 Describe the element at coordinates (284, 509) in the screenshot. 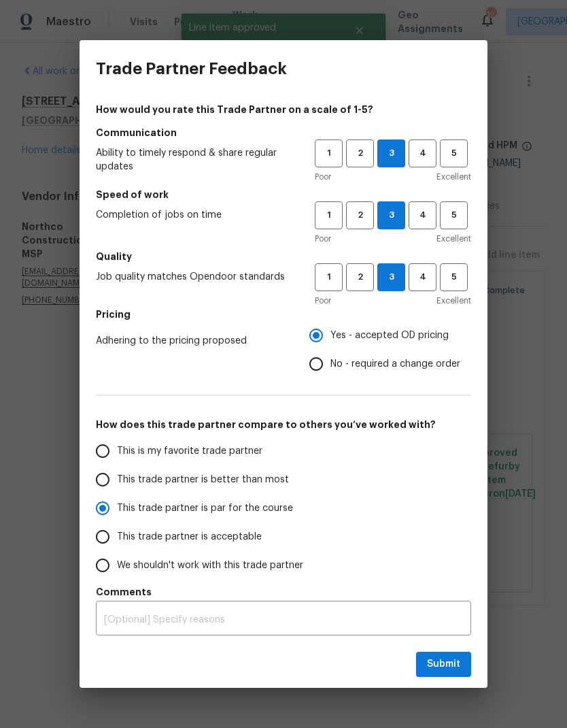

I see `div: How does this trade partner compare to others you’ve worked with?` at that location.